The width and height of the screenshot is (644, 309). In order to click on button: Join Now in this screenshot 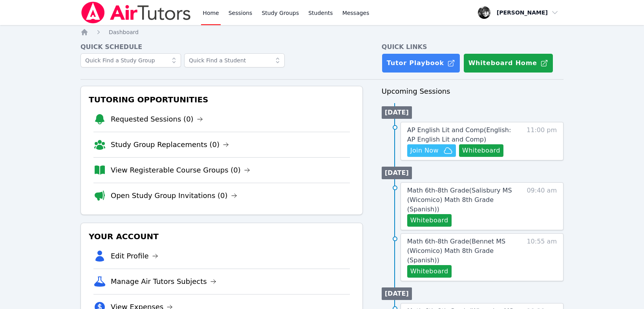, I will do `click(432, 150)`.